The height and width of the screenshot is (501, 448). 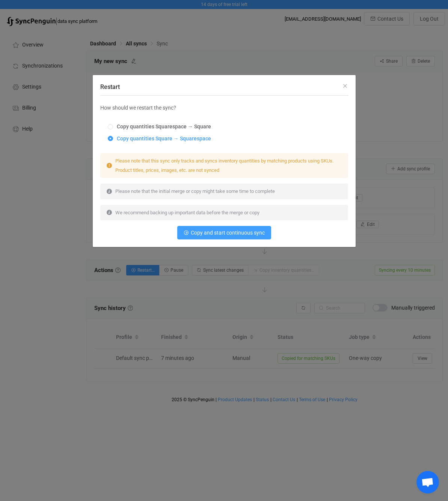 What do you see at coordinates (224, 161) in the screenshot?
I see `div: Restart` at bounding box center [224, 161].